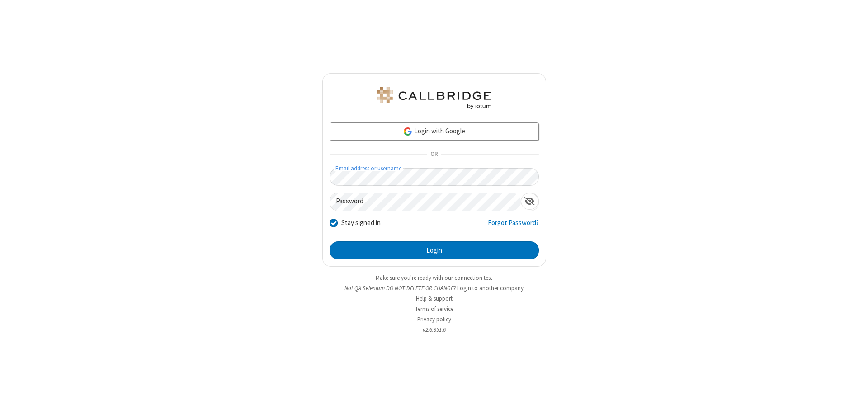 This screenshot has height=414, width=868. What do you see at coordinates (530, 201) in the screenshot?
I see `div: Show password` at bounding box center [530, 201].